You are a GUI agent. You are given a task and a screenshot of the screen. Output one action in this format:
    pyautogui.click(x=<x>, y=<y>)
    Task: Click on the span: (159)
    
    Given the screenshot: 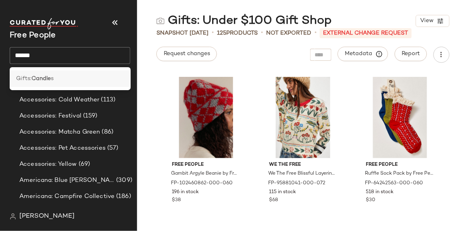 What is the action you would take?
    pyautogui.click(x=89, y=116)
    